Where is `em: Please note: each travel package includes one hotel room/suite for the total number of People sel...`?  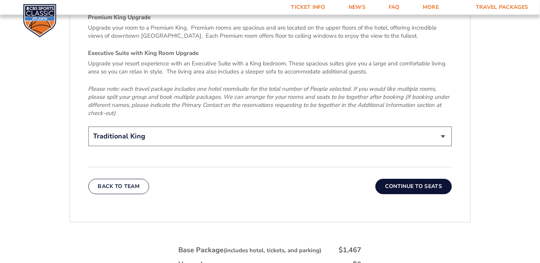 em: Please note: each travel package includes one hotel room/suite for the total number of People sel... is located at coordinates (269, 101).